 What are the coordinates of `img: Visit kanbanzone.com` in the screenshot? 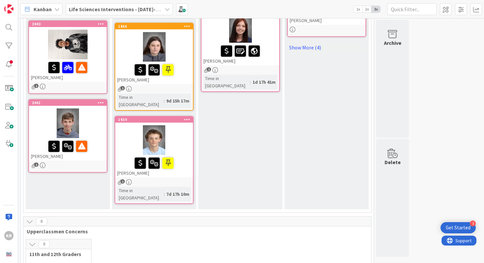 It's located at (9, 9).